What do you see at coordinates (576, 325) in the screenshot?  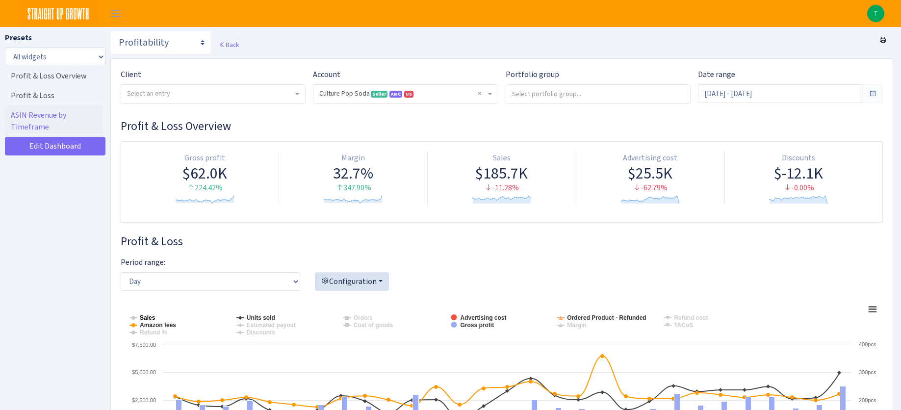 I see `tspan: Margin` at bounding box center [576, 325].